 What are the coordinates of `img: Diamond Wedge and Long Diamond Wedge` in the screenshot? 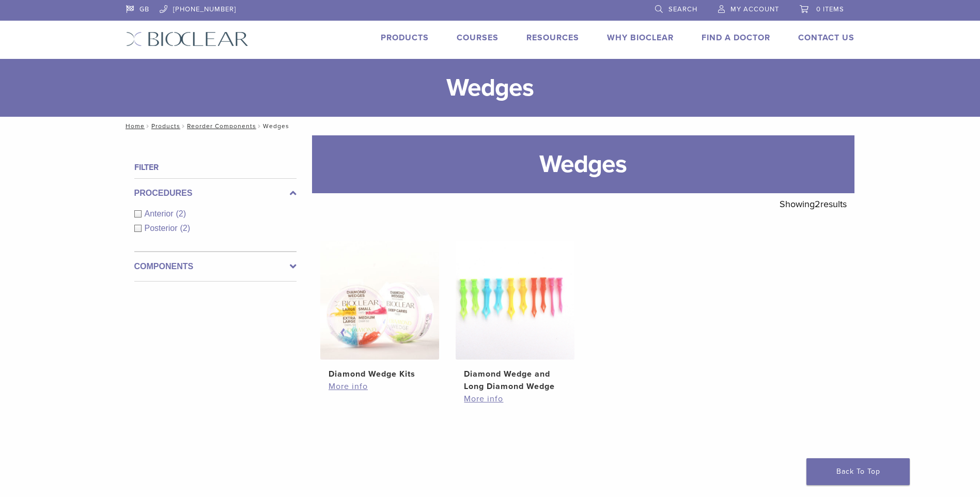 It's located at (515, 300).